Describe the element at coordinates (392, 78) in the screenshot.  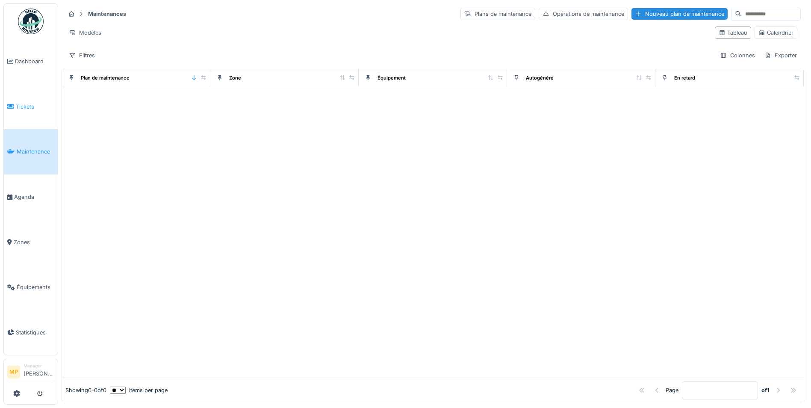
I see `div: Équipement` at that location.